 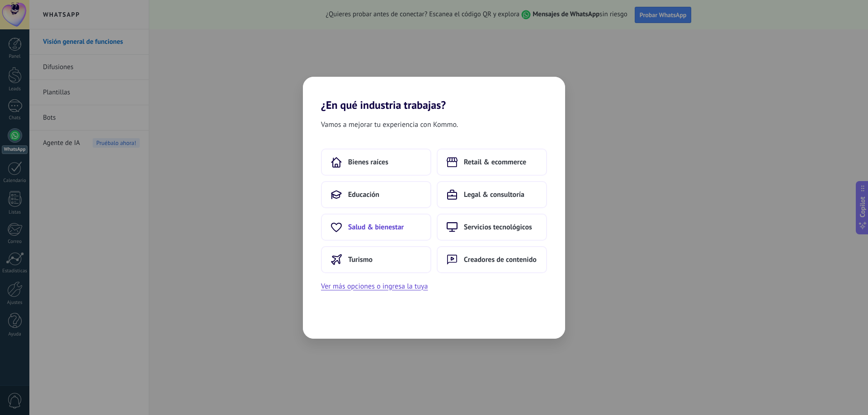 What do you see at coordinates (374, 287) in the screenshot?
I see `button: Ver más opciones o ingresa la tuya` at bounding box center [374, 287].